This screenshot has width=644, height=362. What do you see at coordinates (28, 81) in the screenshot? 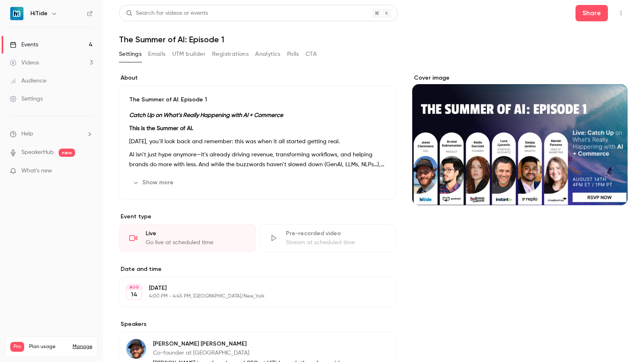
I see `div: Audience` at bounding box center [28, 81].